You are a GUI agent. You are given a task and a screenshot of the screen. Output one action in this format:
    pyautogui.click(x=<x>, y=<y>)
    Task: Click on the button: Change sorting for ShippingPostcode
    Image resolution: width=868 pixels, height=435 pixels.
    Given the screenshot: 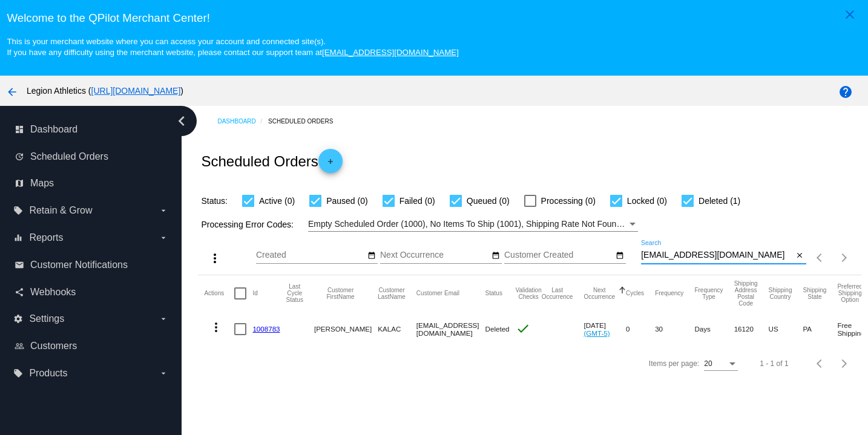 What is the action you would take?
    pyautogui.click(x=745, y=293)
    